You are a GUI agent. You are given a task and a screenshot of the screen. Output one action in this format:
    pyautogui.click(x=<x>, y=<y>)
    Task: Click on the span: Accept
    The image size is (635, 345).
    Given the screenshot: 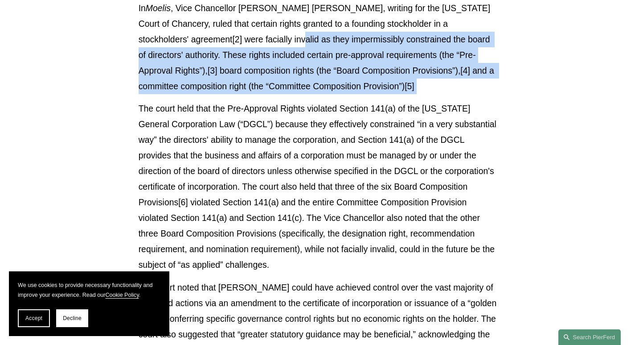 What is the action you would take?
    pyautogui.click(x=34, y=318)
    